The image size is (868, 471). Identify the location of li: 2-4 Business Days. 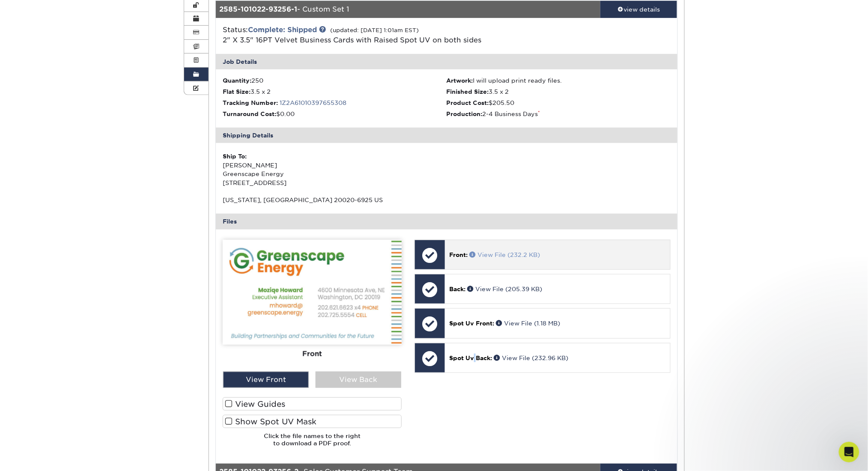
(558, 114).